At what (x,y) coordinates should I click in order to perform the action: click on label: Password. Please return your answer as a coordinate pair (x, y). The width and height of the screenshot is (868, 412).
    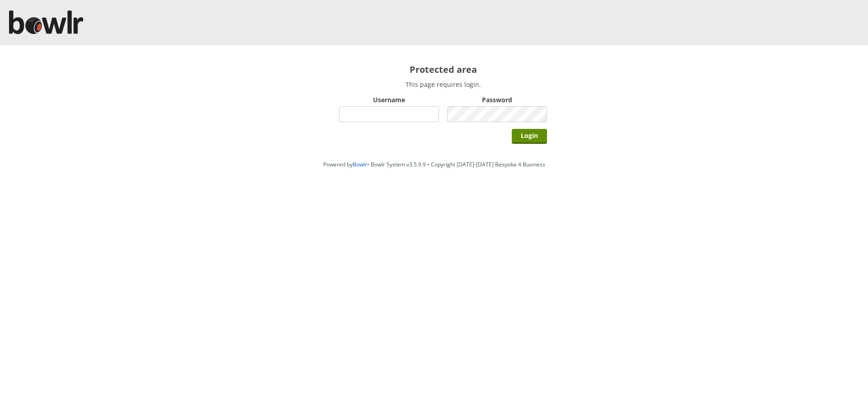
    Looking at the image, I should click on (497, 100).